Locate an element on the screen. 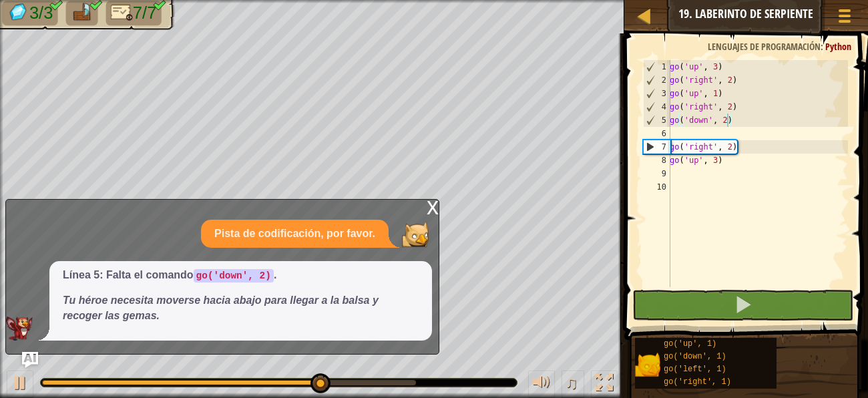  p: Pista de codificación, por favor. is located at coordinates (294, 233).